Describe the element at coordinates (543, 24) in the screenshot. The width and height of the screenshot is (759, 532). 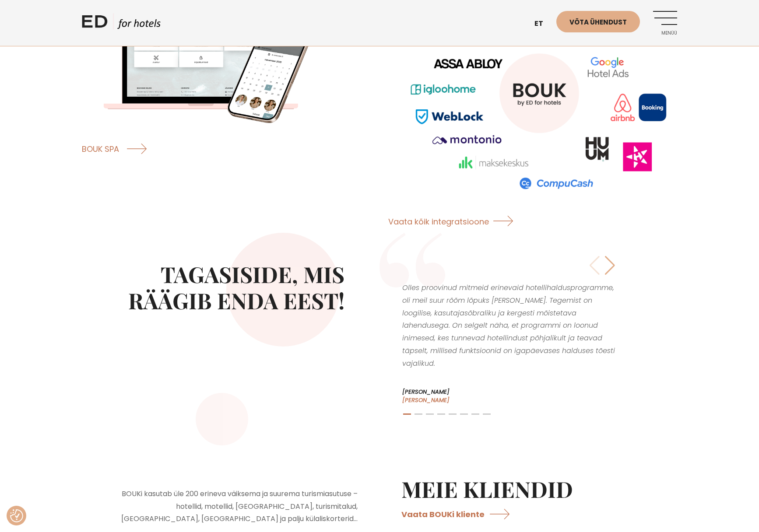
I see `a: et` at that location.